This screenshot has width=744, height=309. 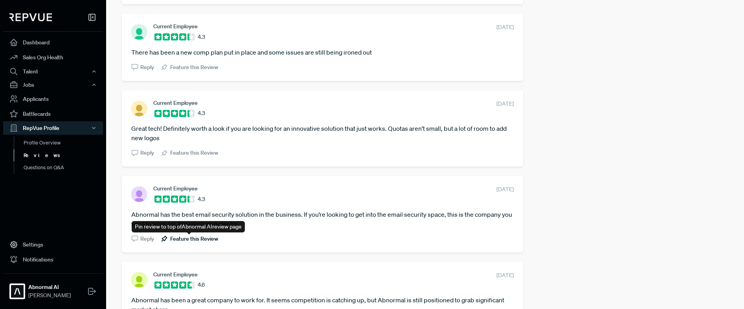 What do you see at coordinates (201, 285) in the screenshot?
I see `span: 4.6` at bounding box center [201, 285].